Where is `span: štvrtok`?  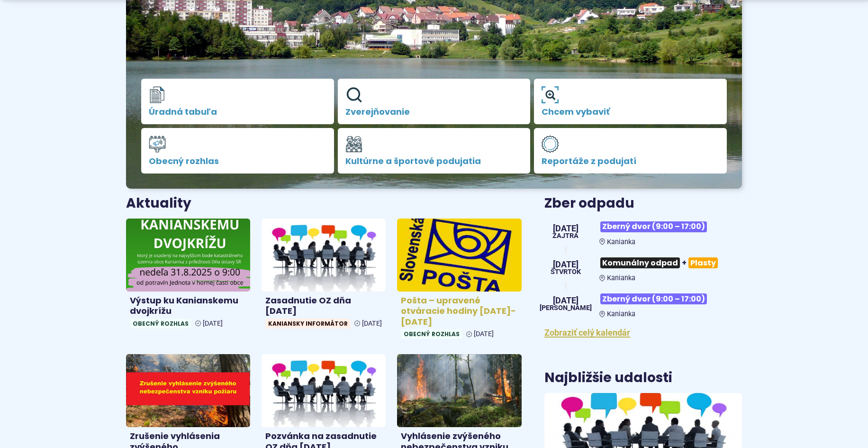 span: štvrtok is located at coordinates (565, 272).